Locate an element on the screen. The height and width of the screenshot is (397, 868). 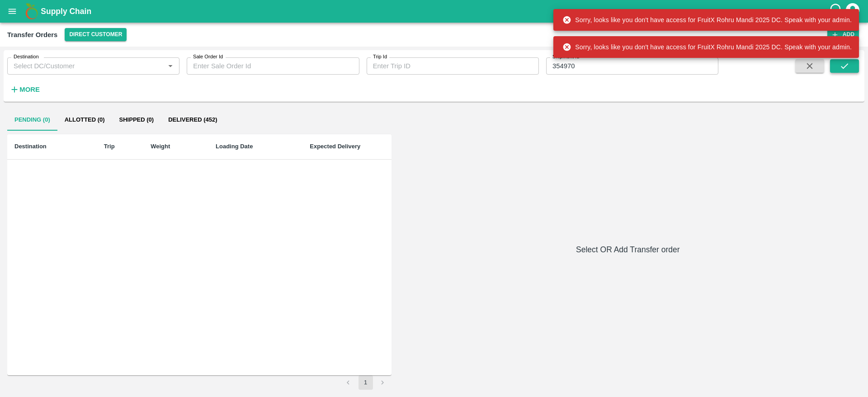
label: Trip Id is located at coordinates (380, 57).